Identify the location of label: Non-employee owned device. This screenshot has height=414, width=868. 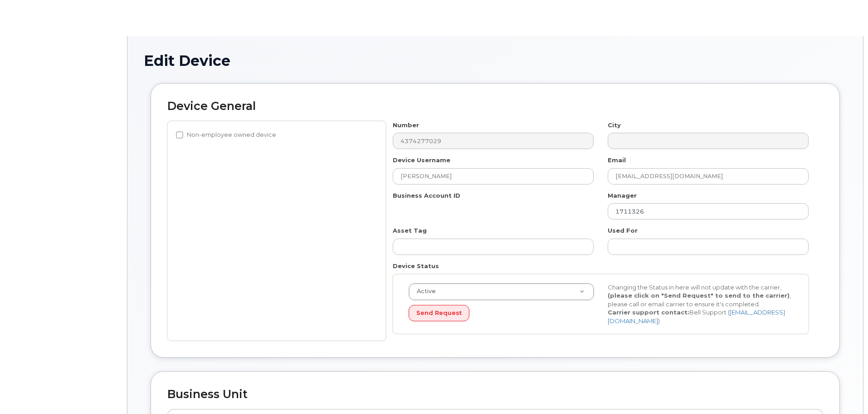
(226, 134).